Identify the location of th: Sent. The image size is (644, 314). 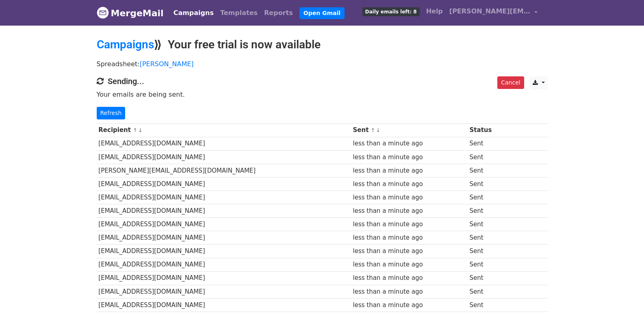
(409, 130).